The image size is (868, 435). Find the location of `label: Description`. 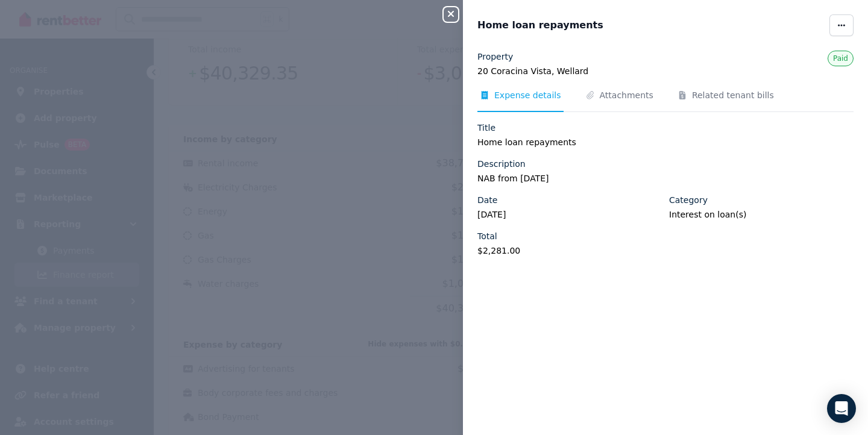

label: Description is located at coordinates (502, 164).